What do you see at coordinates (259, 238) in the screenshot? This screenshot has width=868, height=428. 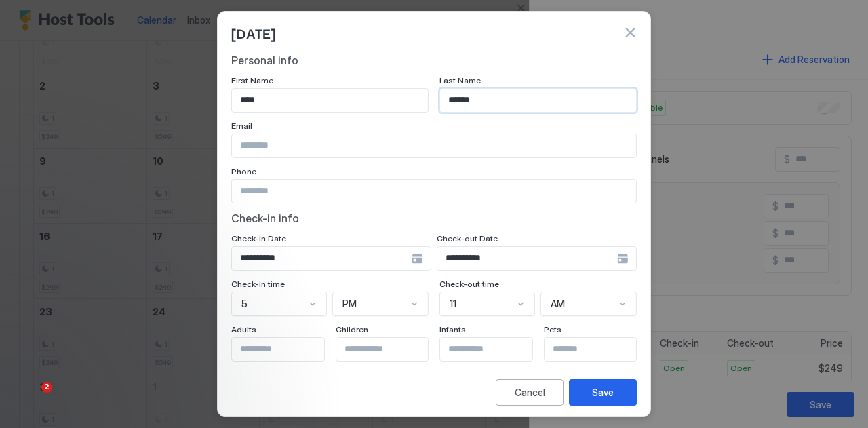 I see `span: Check-in Date` at bounding box center [259, 238].